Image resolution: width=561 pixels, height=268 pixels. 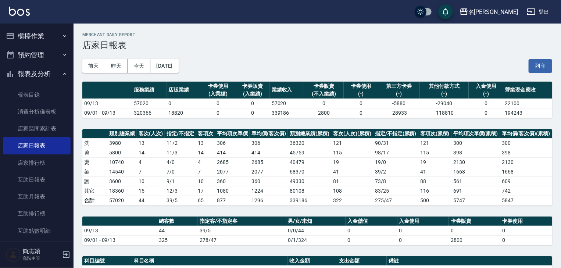 I want to click on div: 其他付款方式, so click(x=444, y=86).